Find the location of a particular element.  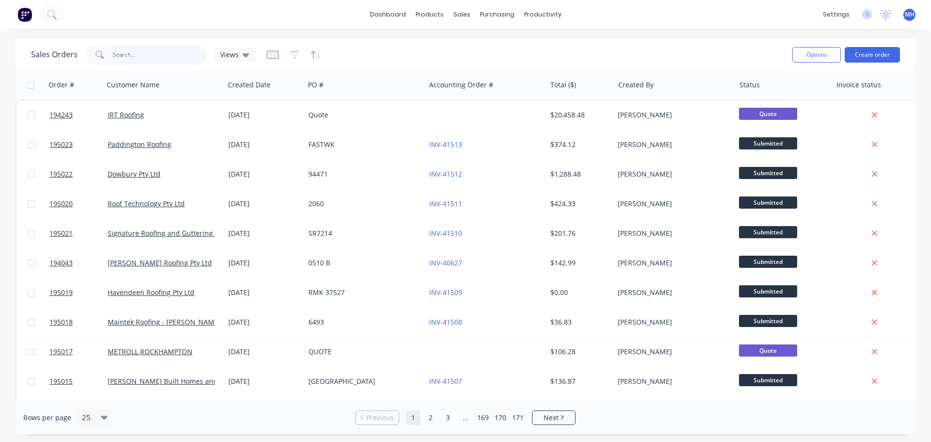

div: purchasing is located at coordinates (497, 15).